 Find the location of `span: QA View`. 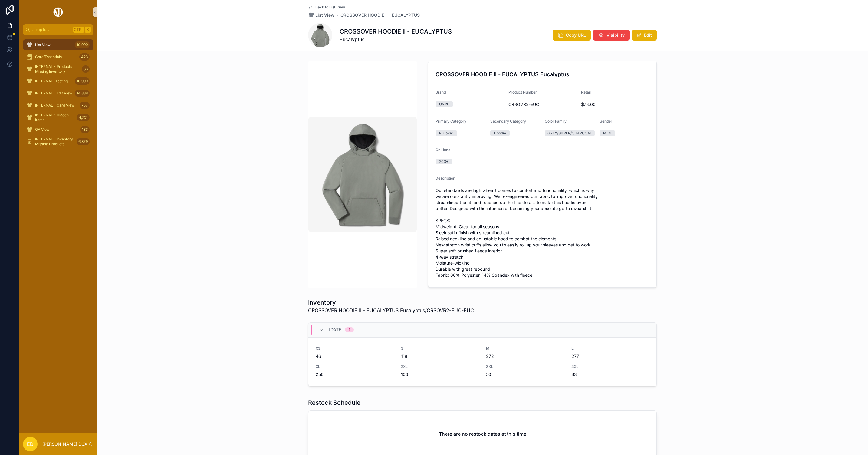

span: QA View is located at coordinates (42, 130).